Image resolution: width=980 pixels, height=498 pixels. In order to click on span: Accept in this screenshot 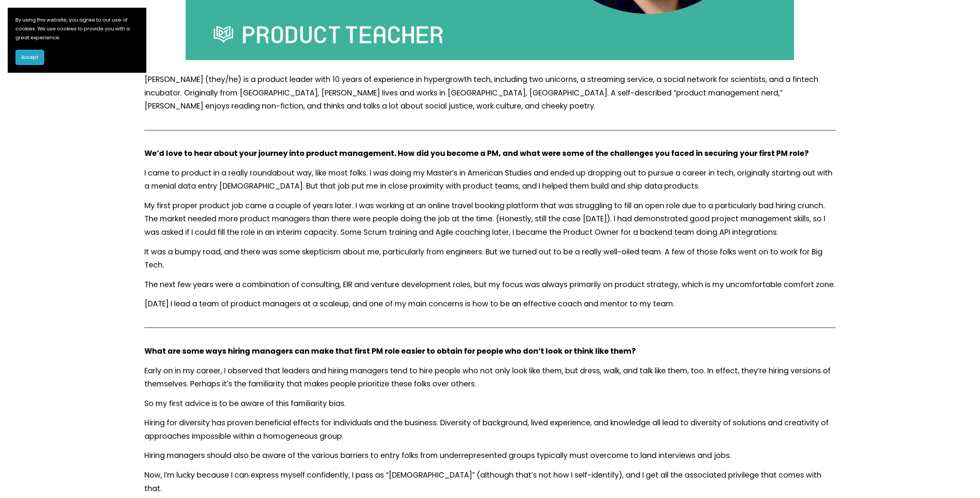, I will do `click(29, 58)`.